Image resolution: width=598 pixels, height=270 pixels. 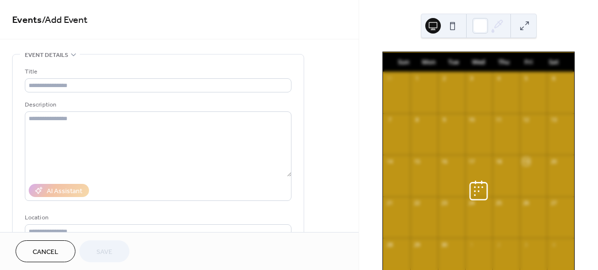 I want to click on a: Cancel, so click(x=45, y=251).